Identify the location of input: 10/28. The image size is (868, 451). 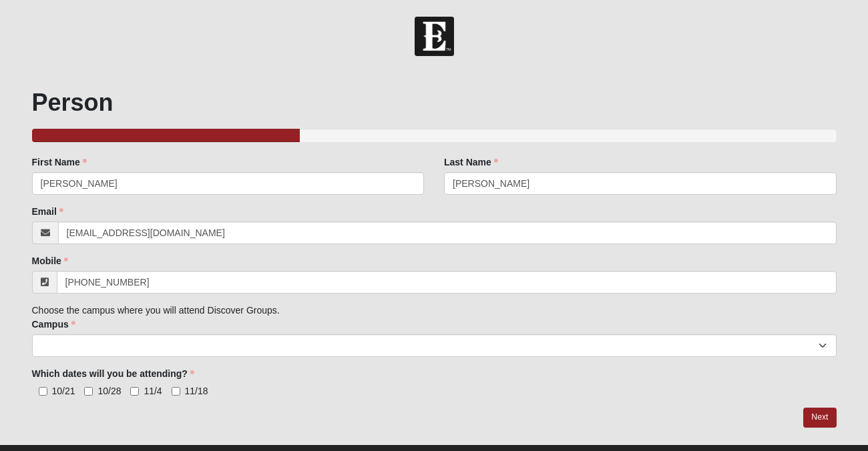
(88, 391).